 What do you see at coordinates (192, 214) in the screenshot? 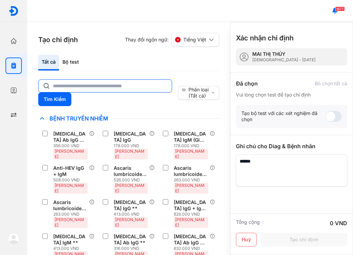
I see `div: 826.000 VND` at bounding box center [192, 214].